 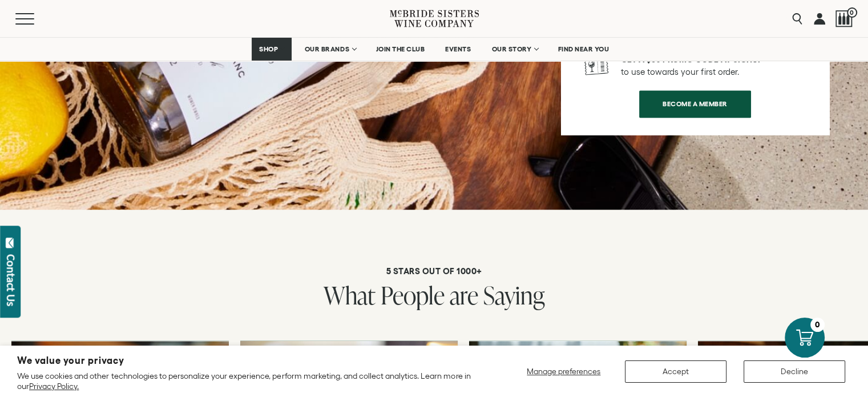 I want to click on span: are, so click(x=464, y=295).